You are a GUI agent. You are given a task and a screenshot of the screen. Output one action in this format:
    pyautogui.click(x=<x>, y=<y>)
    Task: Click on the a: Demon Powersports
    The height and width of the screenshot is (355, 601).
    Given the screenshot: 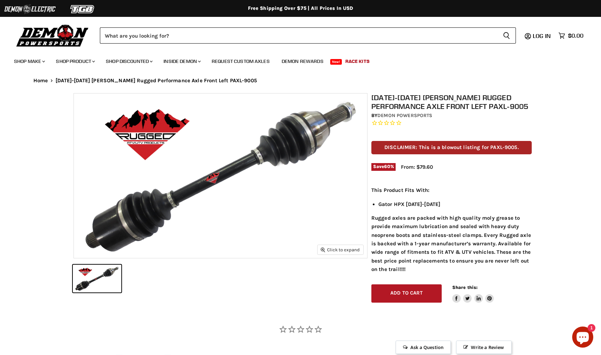 What is the action you would take?
    pyautogui.click(x=404, y=115)
    